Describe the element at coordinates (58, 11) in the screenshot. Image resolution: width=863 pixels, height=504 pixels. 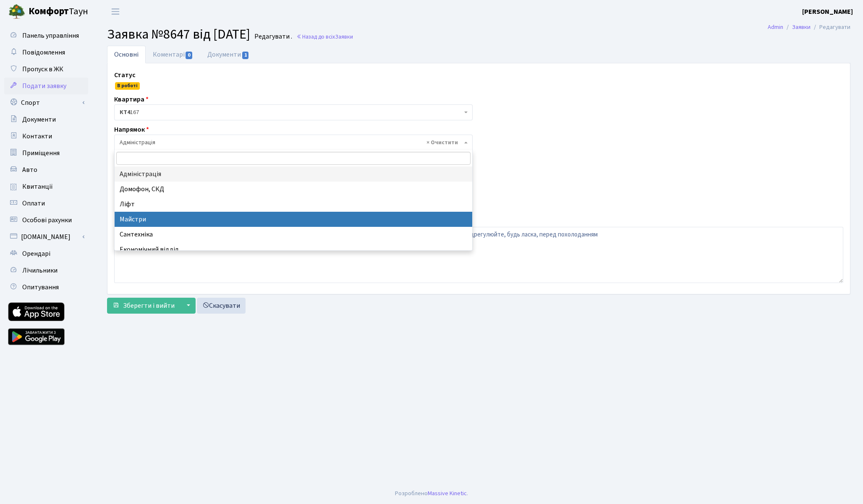
I see `span: Таун` at that location.